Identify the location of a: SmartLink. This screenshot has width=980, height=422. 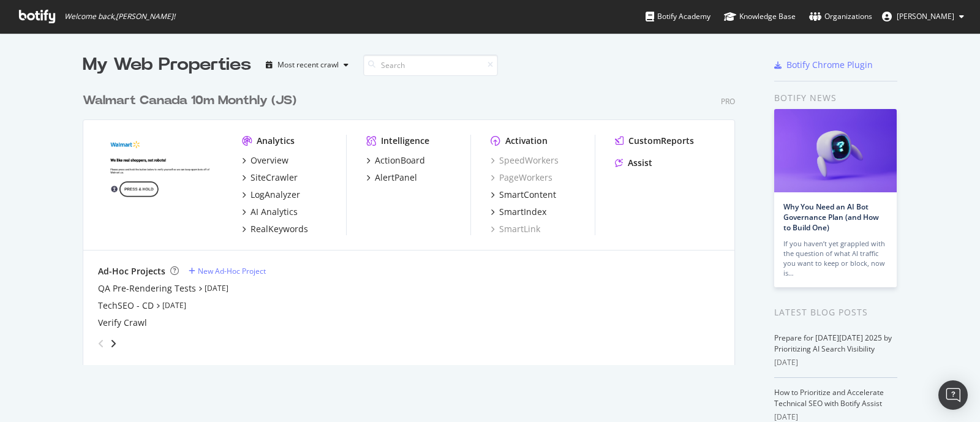
(515, 229).